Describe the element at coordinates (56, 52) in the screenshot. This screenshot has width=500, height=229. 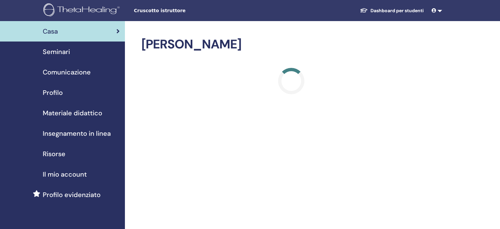
I see `span: Seminari` at that location.